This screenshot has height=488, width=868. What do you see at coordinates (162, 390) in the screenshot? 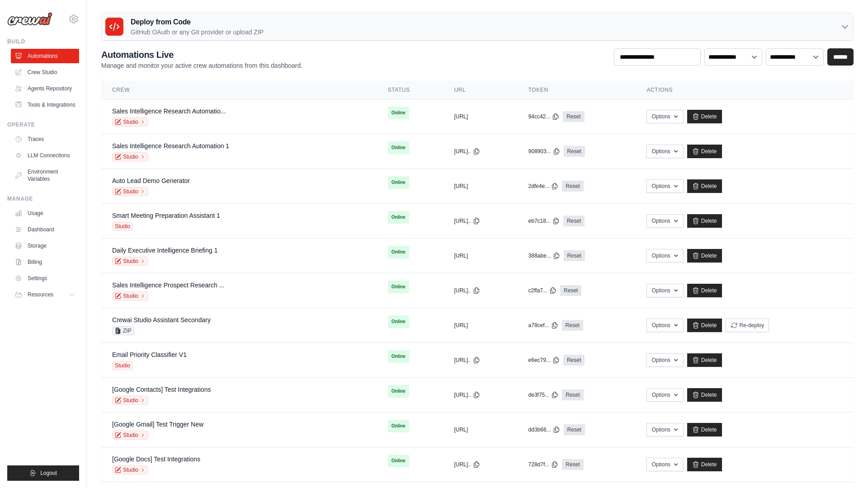
I see `a: [Google Contacts] Test Integrations` at bounding box center [162, 390].